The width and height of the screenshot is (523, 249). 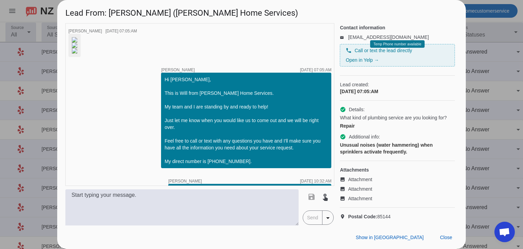 I want to click on img: OtQ2vnmth8WpHGJtKwlpYA, so click(x=75, y=51).